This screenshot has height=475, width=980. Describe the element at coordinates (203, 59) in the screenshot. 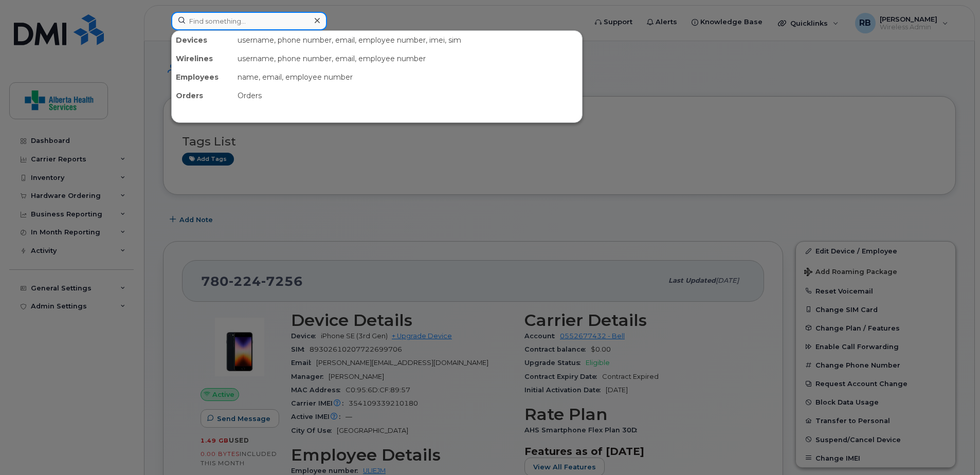

I see `div: Wirelines` at that location.